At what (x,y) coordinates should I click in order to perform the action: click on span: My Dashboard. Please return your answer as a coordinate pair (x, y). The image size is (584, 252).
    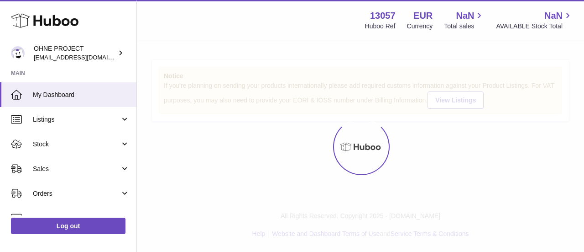
    Looking at the image, I should click on (81, 95).